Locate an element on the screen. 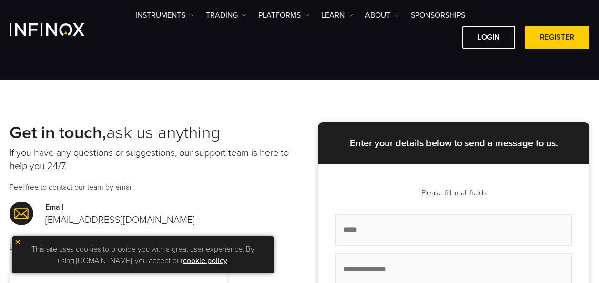  a: Instruments is located at coordinates (165, 15).